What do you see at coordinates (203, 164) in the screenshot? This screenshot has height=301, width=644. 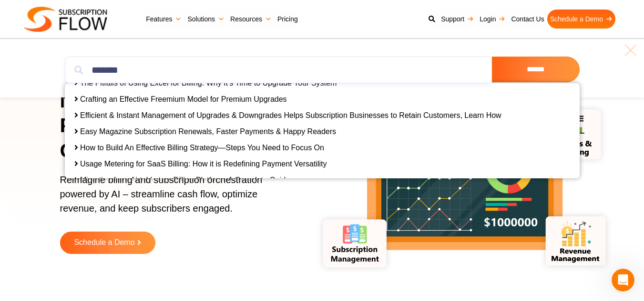 I see `a: Usage Metering for SaaS Billing: How it is Redefining Payment Versatility` at bounding box center [203, 164].